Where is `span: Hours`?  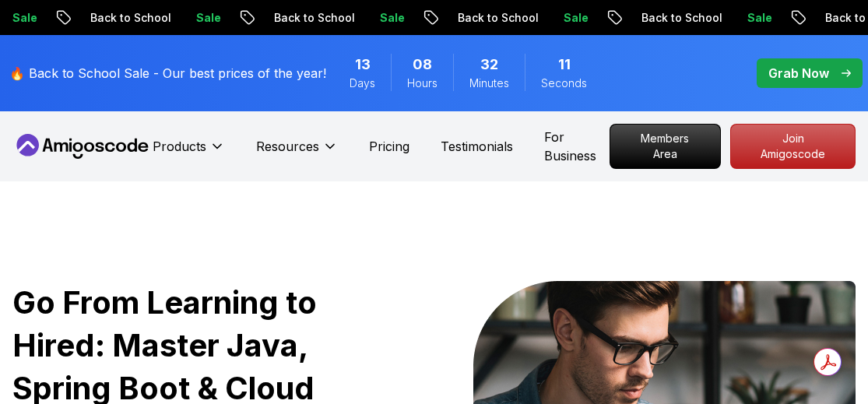 span: Hours is located at coordinates (422, 84).